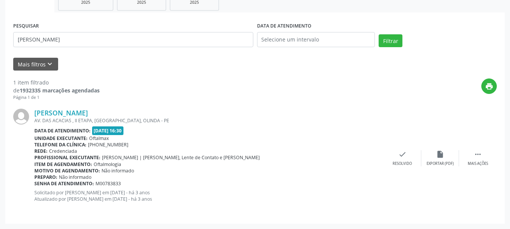 The width and height of the screenshot is (510, 229). I want to click on button: Filtrar, so click(390, 41).